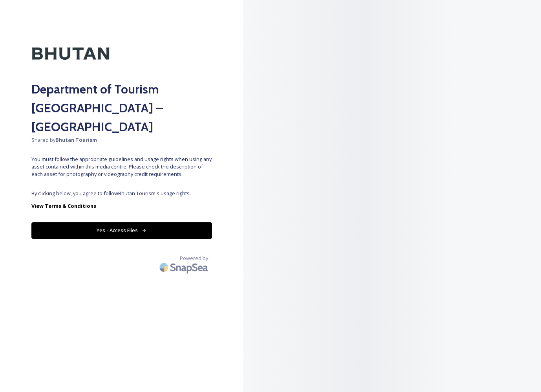 This screenshot has height=392, width=541. Describe the element at coordinates (122, 193) in the screenshot. I see `span: By clicking below, you agree to follow Bhutan Tourism 's usage rights.` at that location.